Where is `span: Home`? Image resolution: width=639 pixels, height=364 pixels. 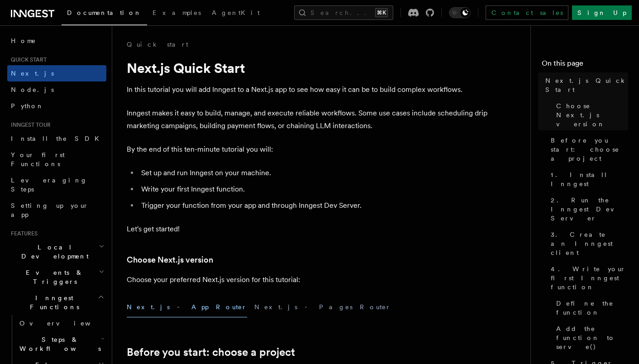 span: Home is located at coordinates (24, 41).